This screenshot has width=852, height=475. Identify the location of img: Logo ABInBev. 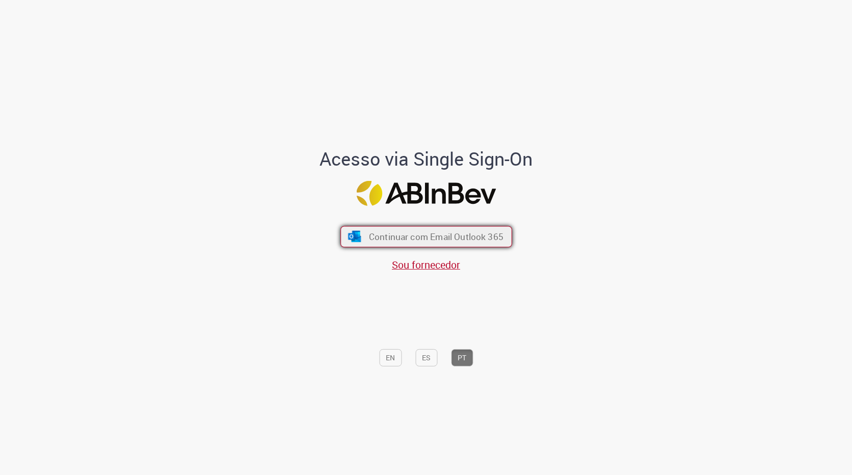
(426, 193).